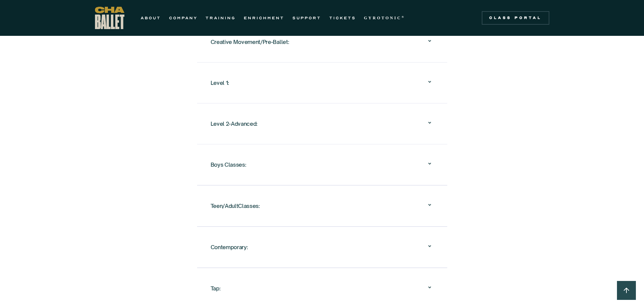 Image resolution: width=644 pixels, height=308 pixels. What do you see at coordinates (110, 18) in the screenshot?
I see `a: home` at bounding box center [110, 18].